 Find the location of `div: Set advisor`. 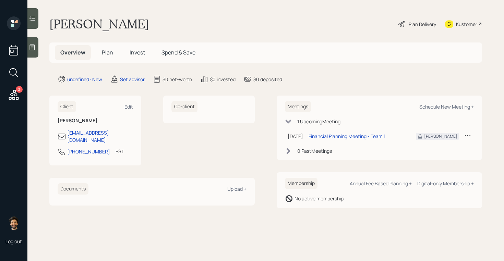

div: Set advisor is located at coordinates (132, 79).